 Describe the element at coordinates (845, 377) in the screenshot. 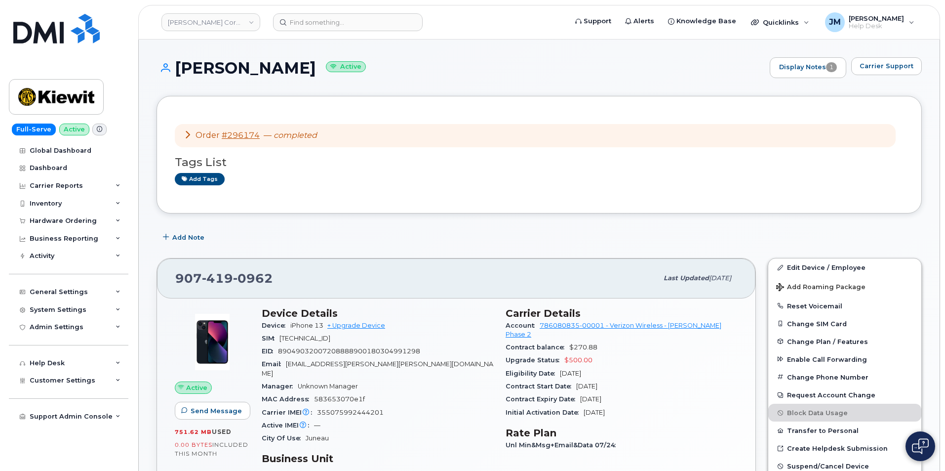

I see `button: Change Phone Number` at that location.